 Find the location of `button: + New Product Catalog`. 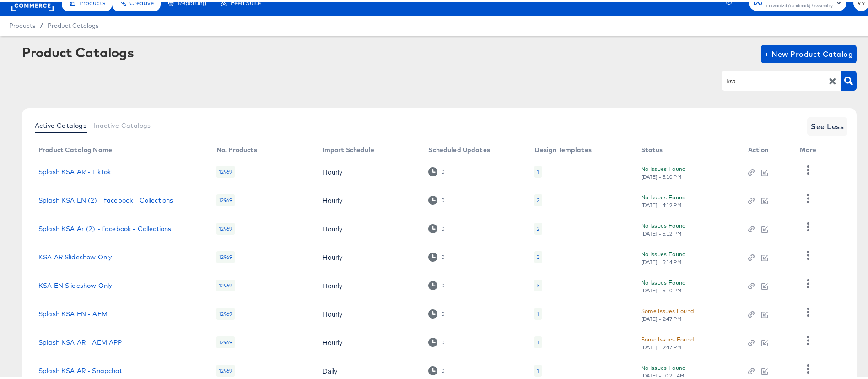

button: + New Product Catalog is located at coordinates (809, 52).